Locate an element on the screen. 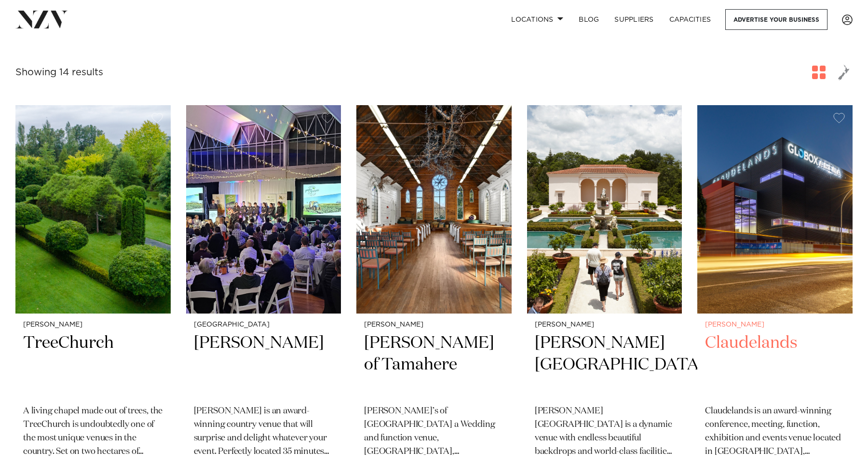  img: nzv-logo.png is located at coordinates (41, 19).